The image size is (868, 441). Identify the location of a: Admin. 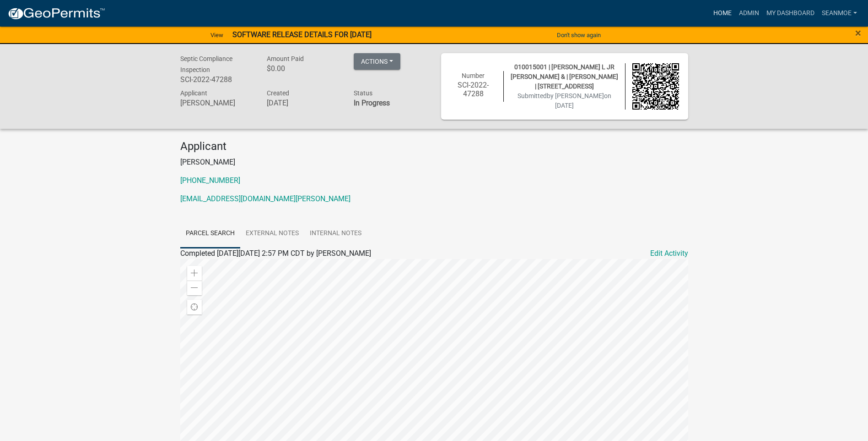
(749, 13).